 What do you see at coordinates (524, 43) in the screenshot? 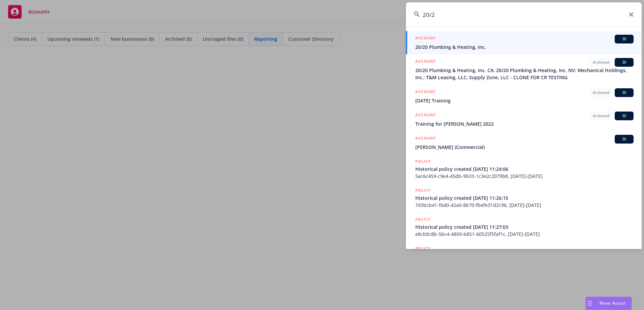
I see `a: ACCOUNTBI20/20 Plumbing & Heating, Inc.` at bounding box center [524, 43].